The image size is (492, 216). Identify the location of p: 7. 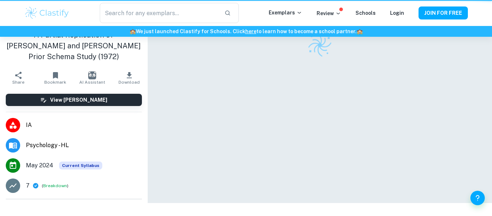
(28, 185).